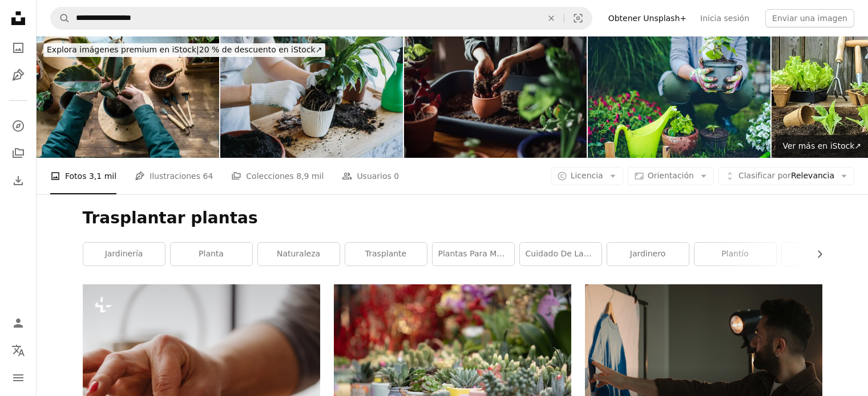 The height and width of the screenshot is (396, 868). Describe the element at coordinates (128, 97) in the screenshot. I see `img: Cuidado y mantenimiento de la planta de Ficus Elastica` at that location.